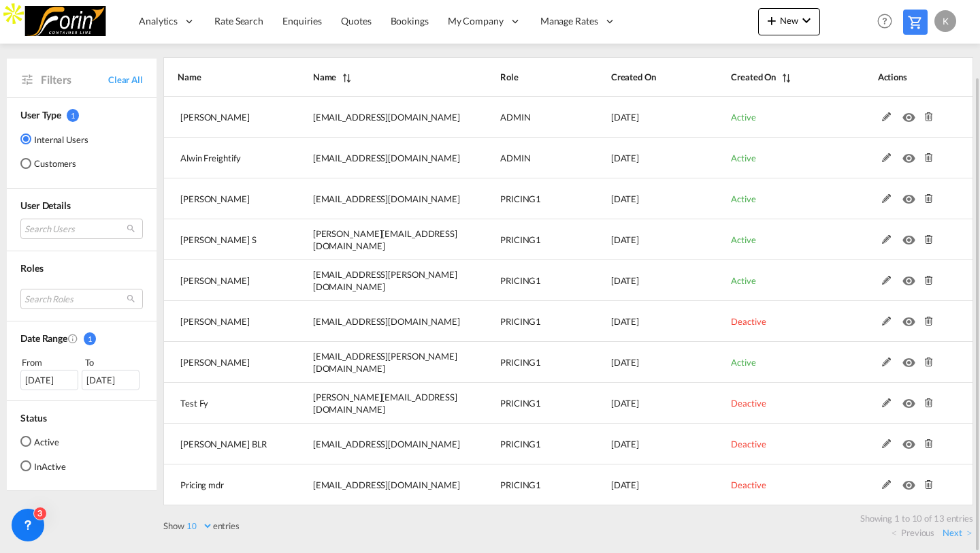 This screenshot has width=980, height=553. What do you see at coordinates (957, 533) in the screenshot?
I see `a: Next` at bounding box center [957, 533].